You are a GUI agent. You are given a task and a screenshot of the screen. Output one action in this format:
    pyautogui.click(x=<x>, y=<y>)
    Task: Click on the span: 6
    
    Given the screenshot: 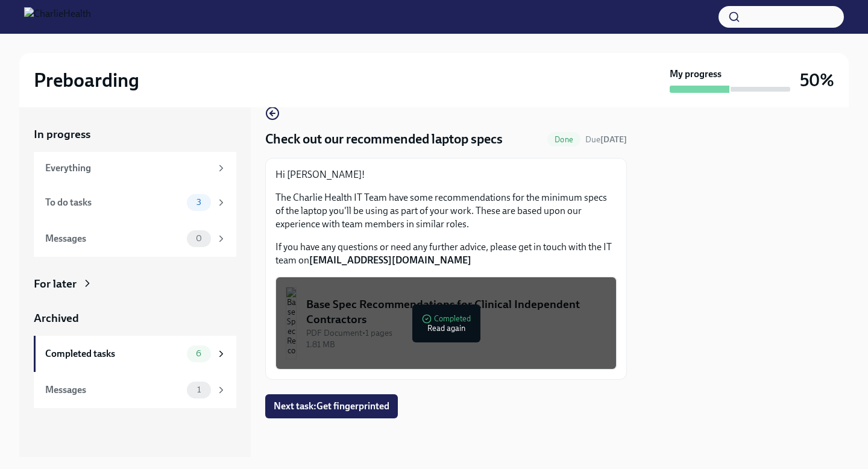 What is the action you would take?
    pyautogui.click(x=199, y=353)
    